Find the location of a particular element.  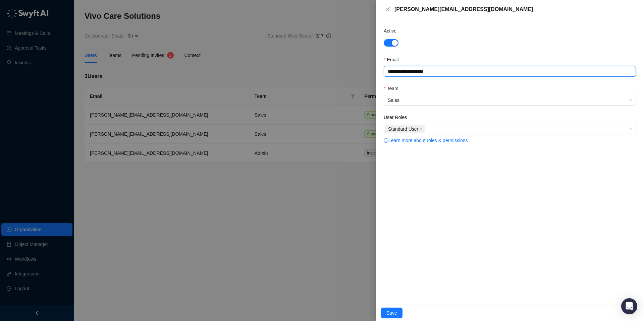

button: Save is located at coordinates (392, 313).